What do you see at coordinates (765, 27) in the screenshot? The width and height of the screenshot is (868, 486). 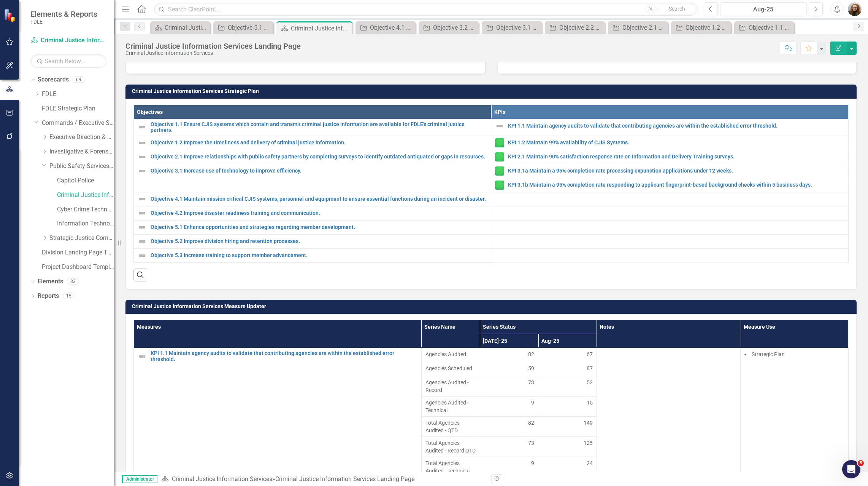 I see `a: Objective 1.1 Maintain transparency and accountability in criminal justice through CJP's mission ...` at bounding box center [765, 27].